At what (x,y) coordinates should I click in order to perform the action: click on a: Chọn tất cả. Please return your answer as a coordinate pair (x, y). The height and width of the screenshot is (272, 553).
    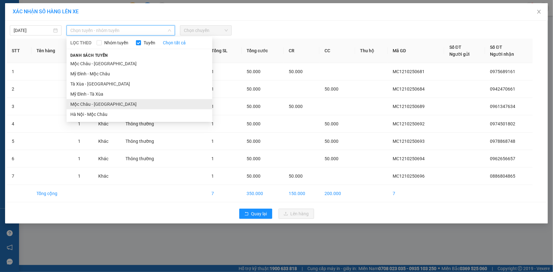
    Looking at the image, I should click on (174, 43).